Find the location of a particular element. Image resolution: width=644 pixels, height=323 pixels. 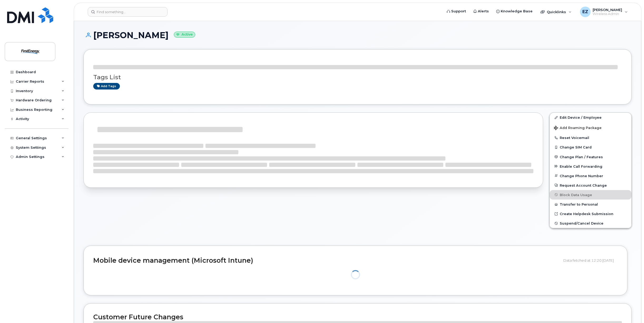

button: Request Account Change is located at coordinates (590, 185).